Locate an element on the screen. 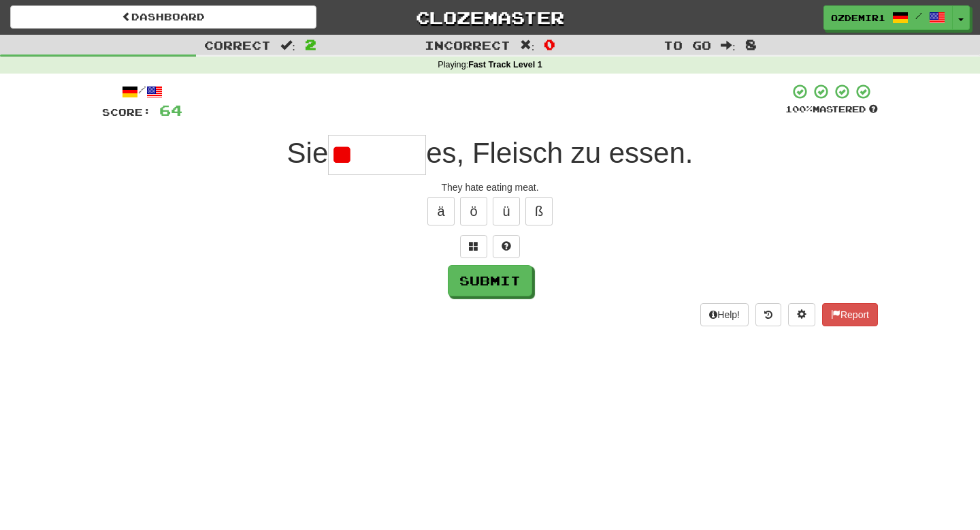 Image resolution: width=980 pixels, height=530 pixels. span: Score: is located at coordinates (127, 112).